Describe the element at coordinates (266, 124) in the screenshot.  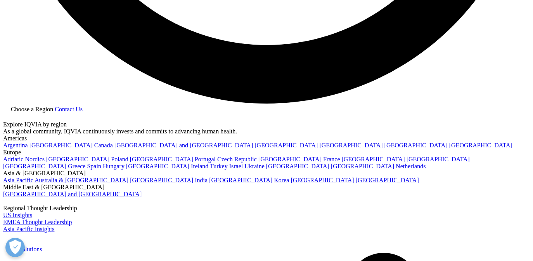
I see `div: Explore IQVIA by region` at that location.